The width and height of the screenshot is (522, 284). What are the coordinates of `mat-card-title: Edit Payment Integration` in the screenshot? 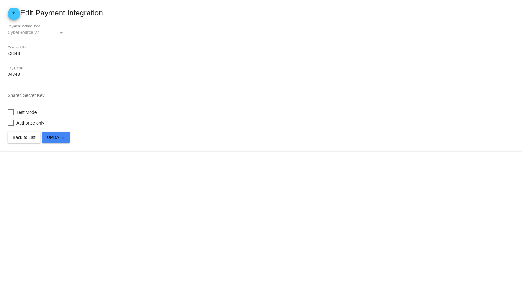 It's located at (261, 14).